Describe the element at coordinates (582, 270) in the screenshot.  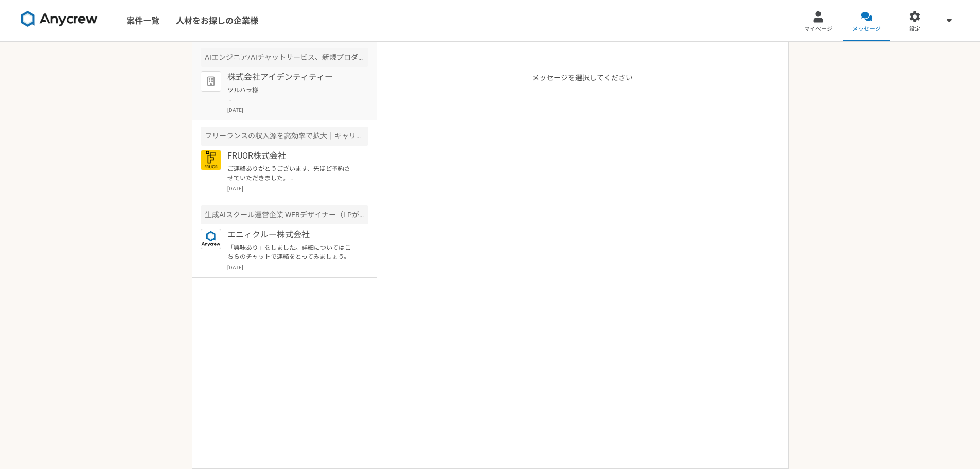
I see `p: メッセージを選択してください` at that location.